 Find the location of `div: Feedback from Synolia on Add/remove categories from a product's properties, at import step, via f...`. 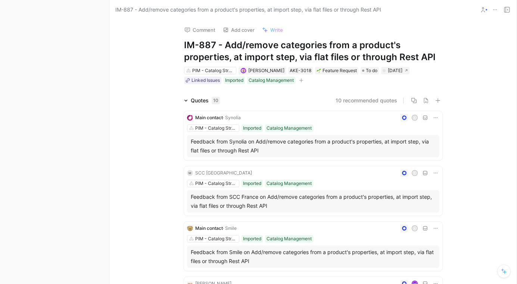

div: Feedback from Synolia on Add/remove categories from a product's properties, at import step, via f... is located at coordinates (313, 146).